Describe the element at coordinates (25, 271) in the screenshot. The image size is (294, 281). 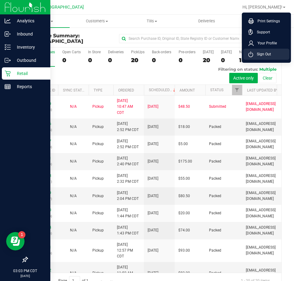
I see `p: 03:03 PM CDT` at that location.